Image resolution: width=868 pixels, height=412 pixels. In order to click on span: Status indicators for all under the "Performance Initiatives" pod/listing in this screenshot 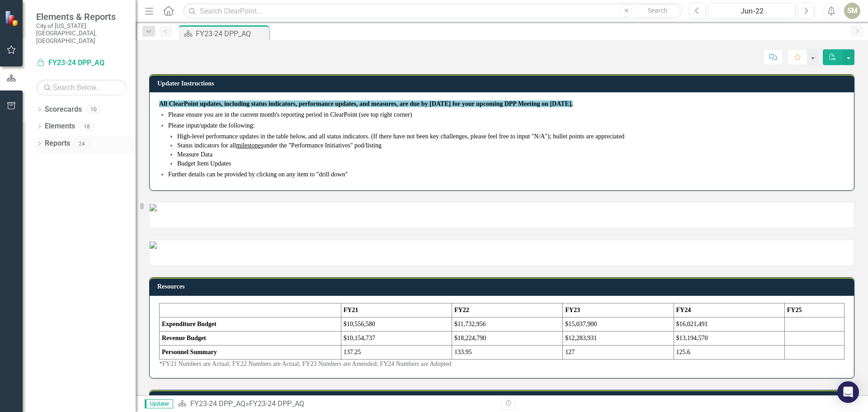, I will do `click(279, 145)`.